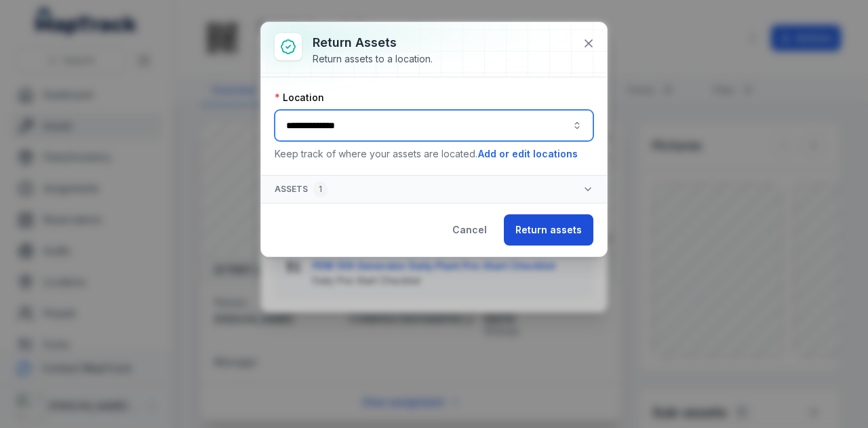 Image resolution: width=868 pixels, height=428 pixels. I want to click on span: Assets, so click(301, 189).